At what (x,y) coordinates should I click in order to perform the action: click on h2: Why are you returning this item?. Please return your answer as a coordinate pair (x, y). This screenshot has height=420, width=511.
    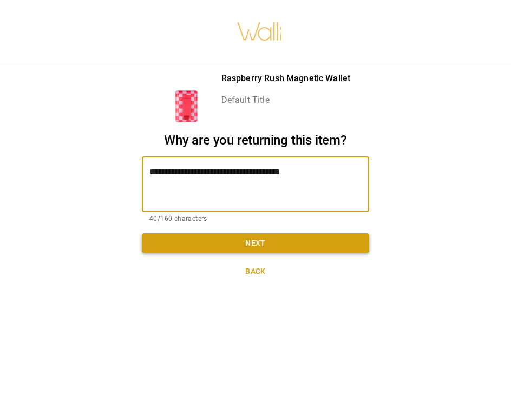
    Looking at the image, I should click on (255, 140).